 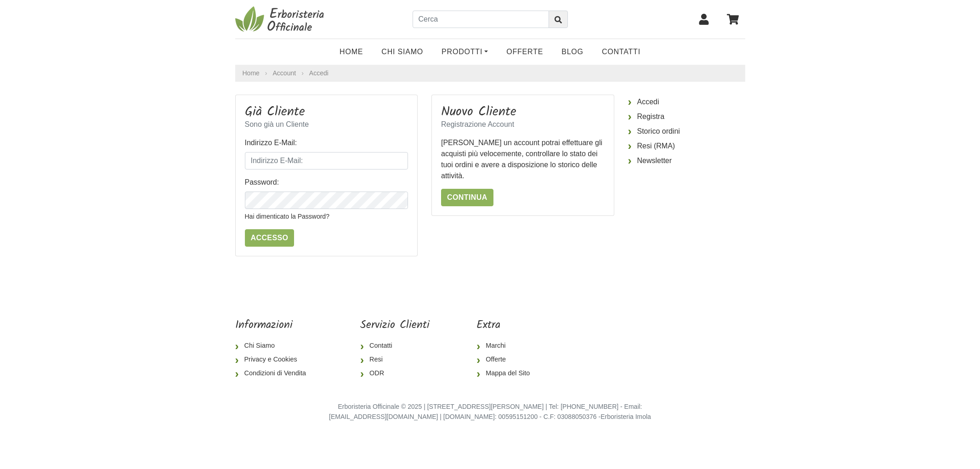 I want to click on h3: Già Cliente, so click(x=327, y=112).